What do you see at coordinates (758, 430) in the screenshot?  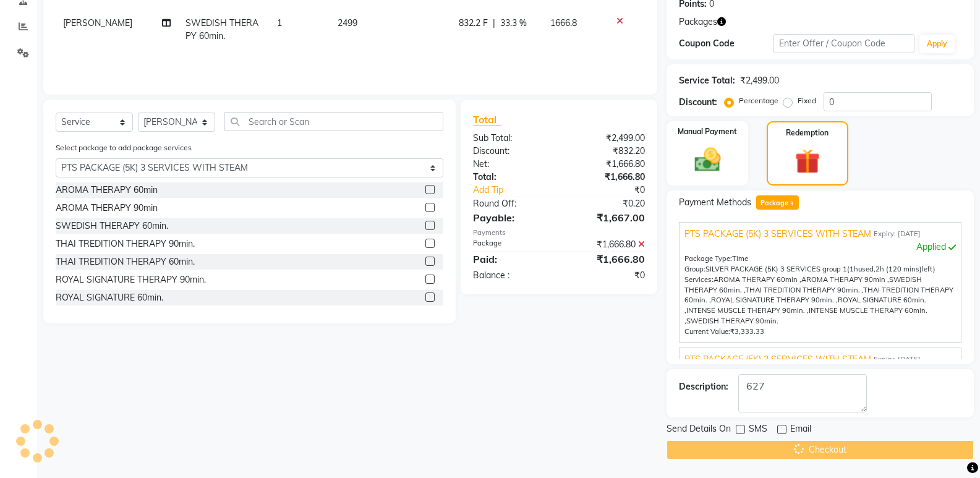 I see `span: SMS` at bounding box center [758, 430].